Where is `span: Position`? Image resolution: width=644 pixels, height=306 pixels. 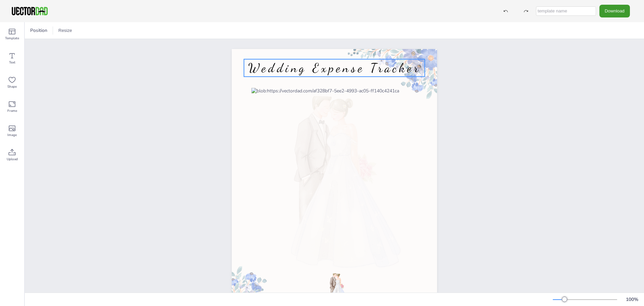
span: Position is located at coordinates (38, 30).